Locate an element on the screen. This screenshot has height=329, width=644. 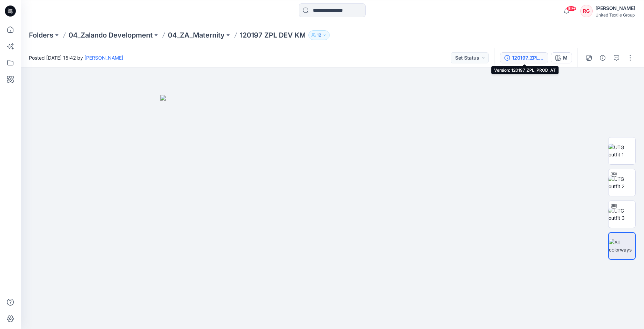
button: 120197_ZPL_PROD_AT is located at coordinates (524, 58).